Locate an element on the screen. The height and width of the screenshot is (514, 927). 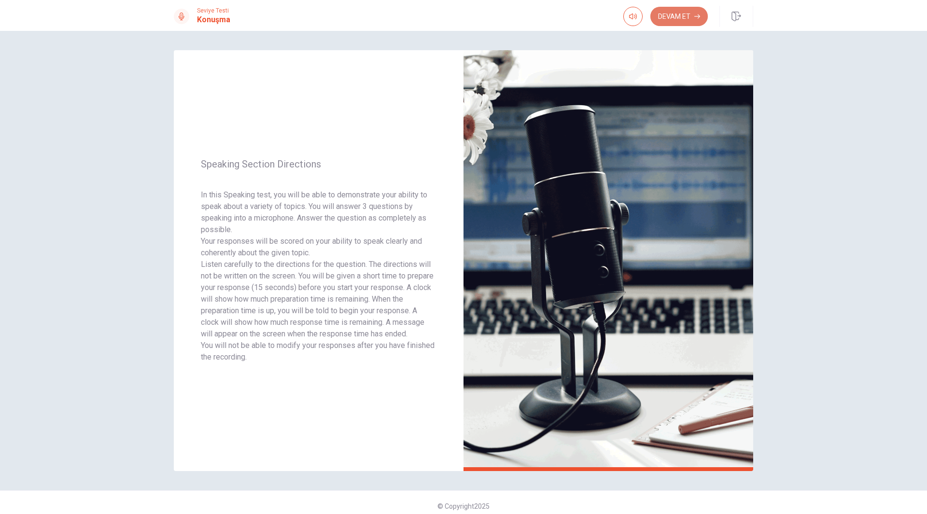
p: You will not be able to modify your responses after you have finished the recording. is located at coordinates (319, 352).